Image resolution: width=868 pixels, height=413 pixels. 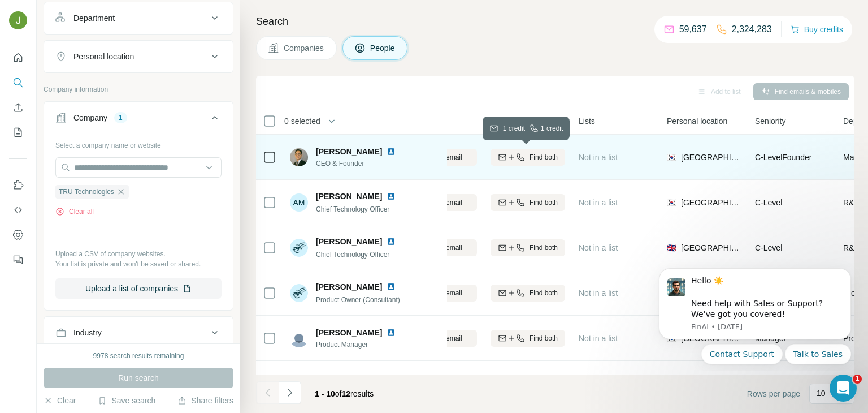 I want to click on p: Company information, so click(x=139, y=89).